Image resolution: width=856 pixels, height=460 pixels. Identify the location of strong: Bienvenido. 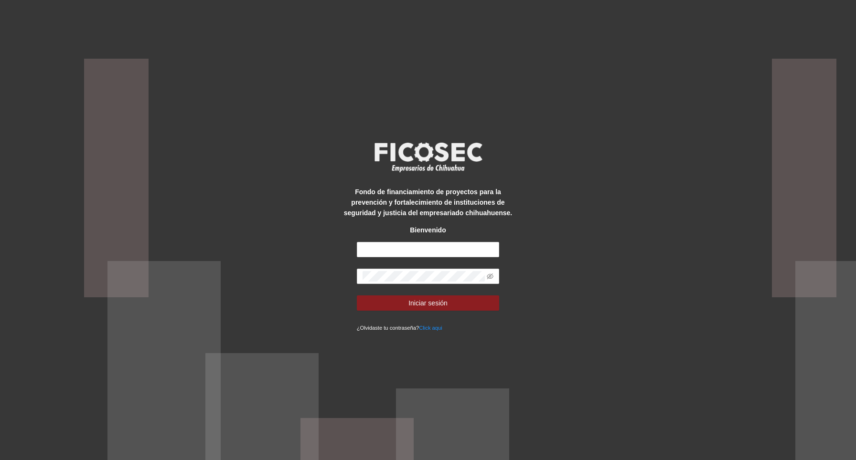
(427, 230).